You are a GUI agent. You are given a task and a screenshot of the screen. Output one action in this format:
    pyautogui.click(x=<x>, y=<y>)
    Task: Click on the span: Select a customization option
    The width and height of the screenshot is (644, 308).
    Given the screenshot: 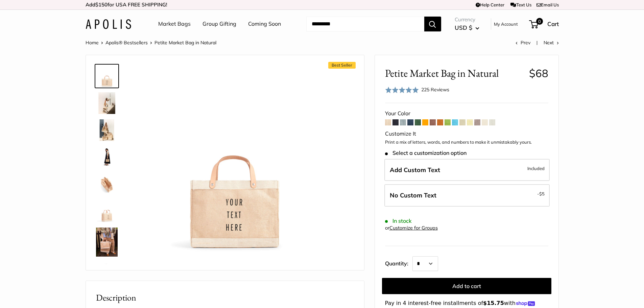 What is the action you would take?
    pyautogui.click(x=426, y=153)
    